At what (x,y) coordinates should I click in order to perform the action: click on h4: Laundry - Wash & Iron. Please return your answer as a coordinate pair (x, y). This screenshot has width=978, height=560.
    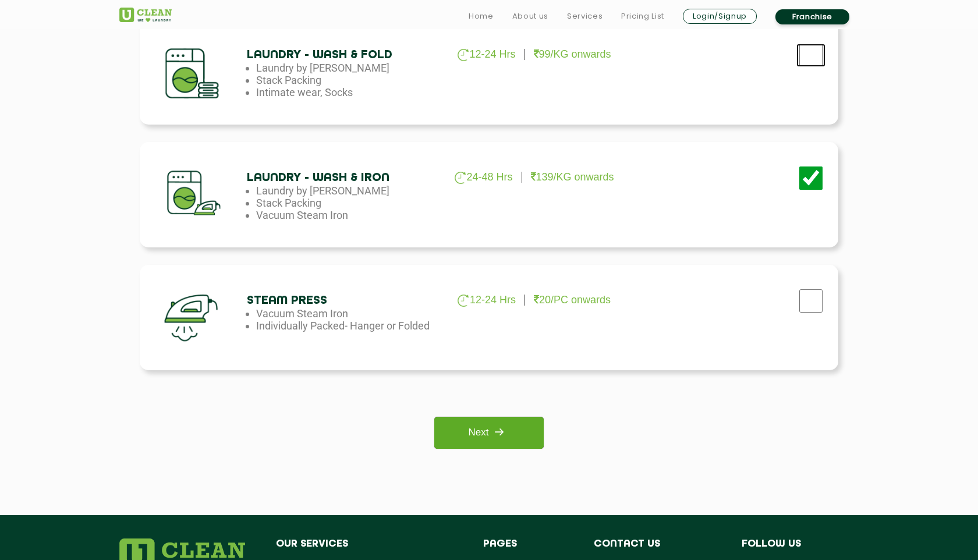
    Looking at the image, I should click on (342, 177).